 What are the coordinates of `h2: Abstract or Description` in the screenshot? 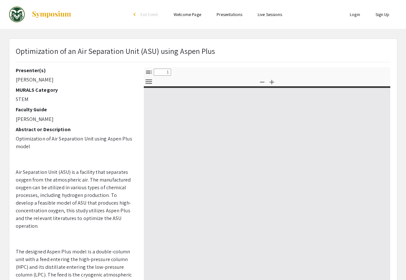 It's located at (75, 129).